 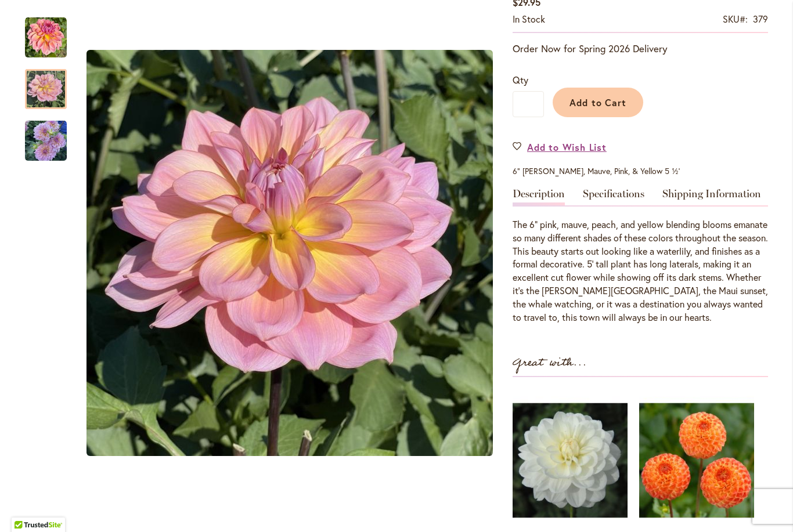 What do you see at coordinates (316, 253) in the screenshot?
I see `div: Product Images` at bounding box center [316, 253].